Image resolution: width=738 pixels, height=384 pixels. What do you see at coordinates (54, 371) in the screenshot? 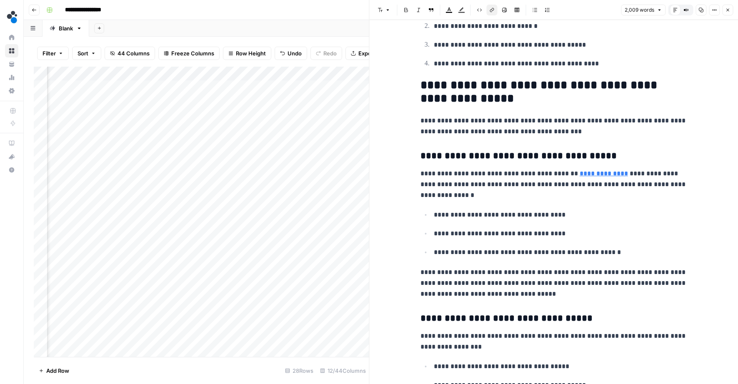
I see `button: Add Row` at bounding box center [54, 371].